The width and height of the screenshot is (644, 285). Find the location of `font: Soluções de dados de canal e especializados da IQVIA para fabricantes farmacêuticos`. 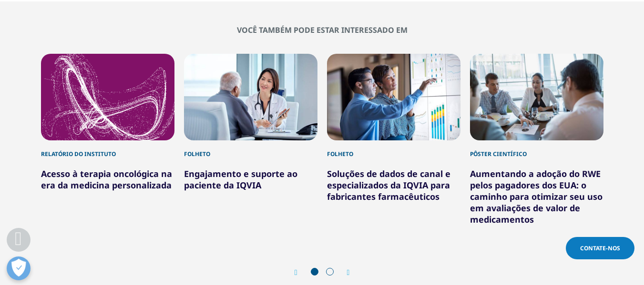

font: Soluções de dados de canal e especializados da IQVIA para fabricantes farmacêuticos is located at coordinates (389, 185).